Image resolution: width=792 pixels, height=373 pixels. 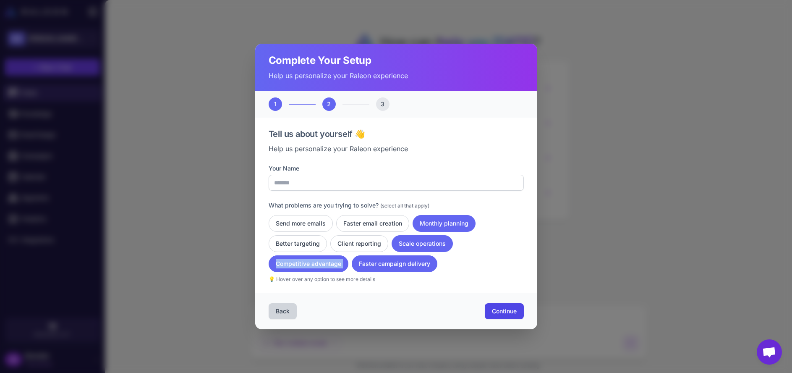 What do you see at coordinates (373, 223) in the screenshot?
I see `button: Faster email creation` at bounding box center [373, 223].